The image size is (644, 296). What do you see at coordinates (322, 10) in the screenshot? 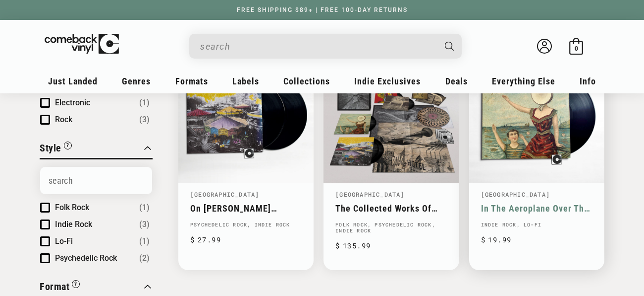
I see `a: FREE SHIPPING $89+ | FREE 100-DAY RETURNS` at bounding box center [322, 10].